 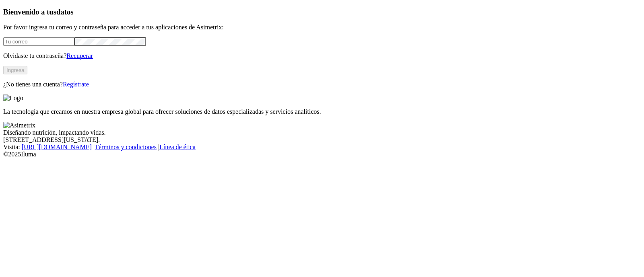 What do you see at coordinates (322, 133) in the screenshot?
I see `div: Diseñando nutrición, impactando vidas.` at bounding box center [322, 133].